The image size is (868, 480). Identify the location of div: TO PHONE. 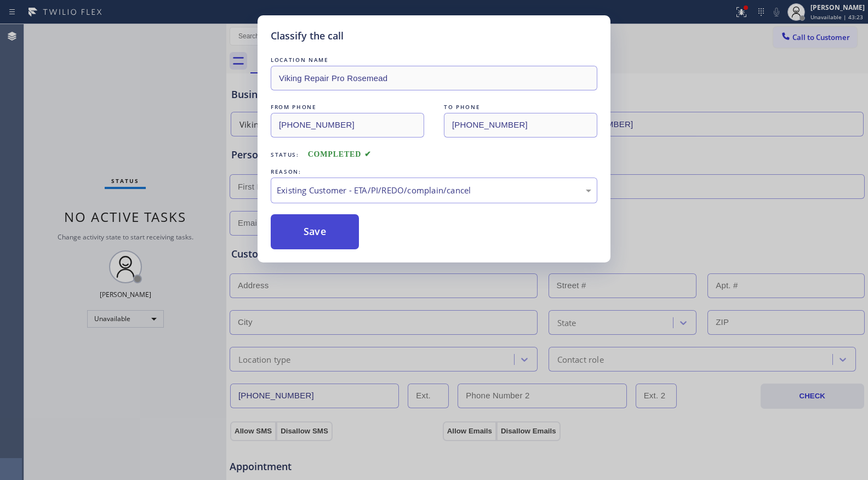
(520, 106).